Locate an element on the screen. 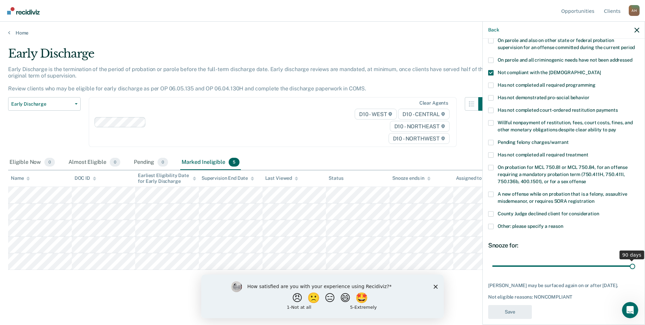  div: Status is located at coordinates (336, 178).